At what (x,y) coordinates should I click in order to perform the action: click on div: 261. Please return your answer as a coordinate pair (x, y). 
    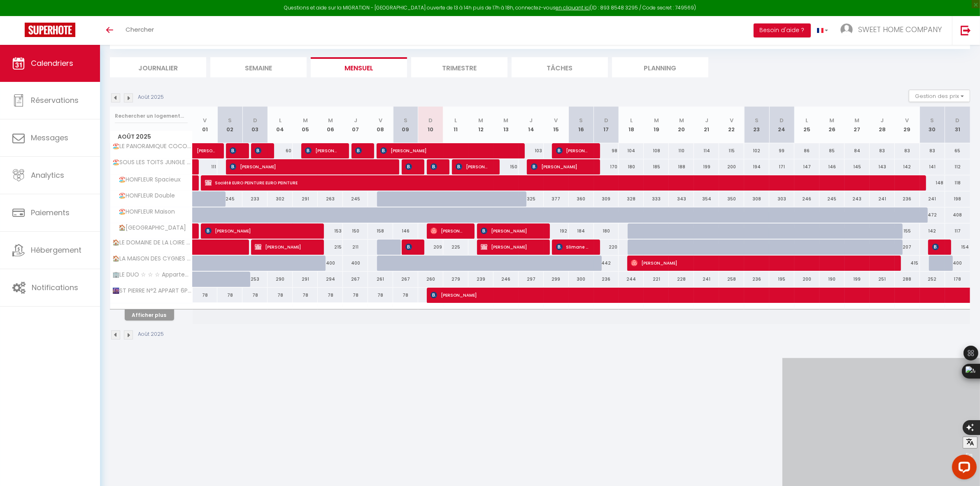
    Looking at the image, I should click on (381, 279).